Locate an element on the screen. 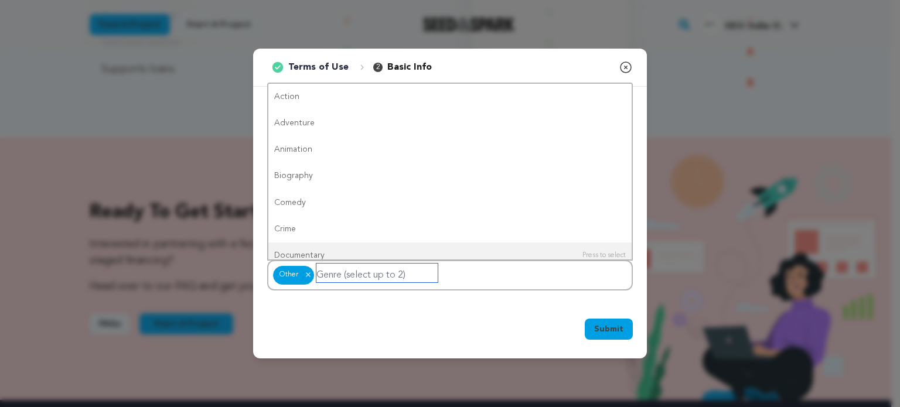 This screenshot has height=407, width=900. p: Basic Info is located at coordinates (410, 67).